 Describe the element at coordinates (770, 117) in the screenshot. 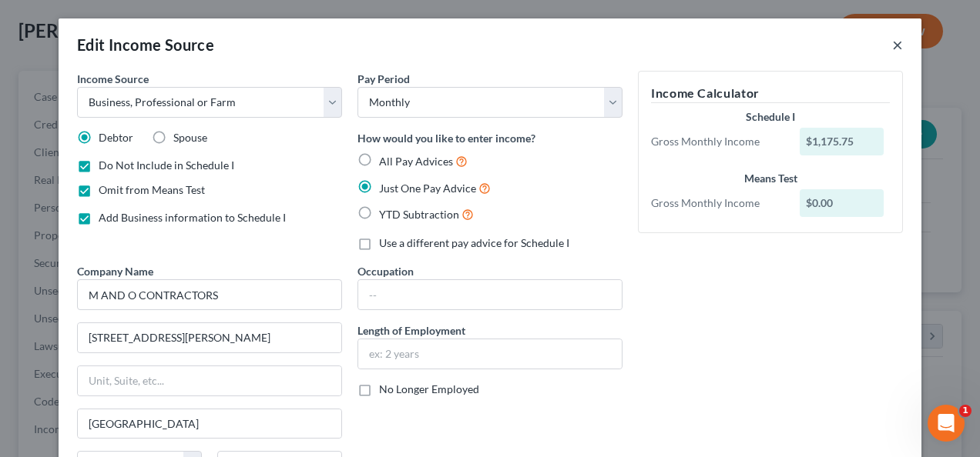

I see `div: Schedule I` at that location.